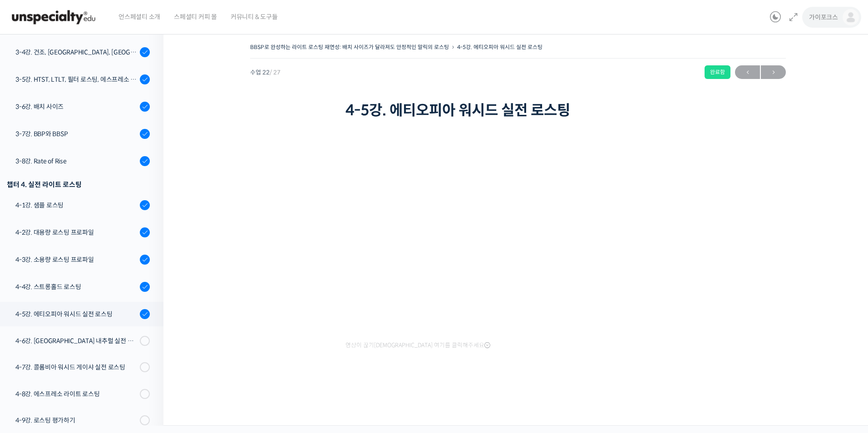 The height and width of the screenshot is (433, 868). What do you see at coordinates (88, 299) in the screenshot?
I see `a: 대화` at bounding box center [88, 299].